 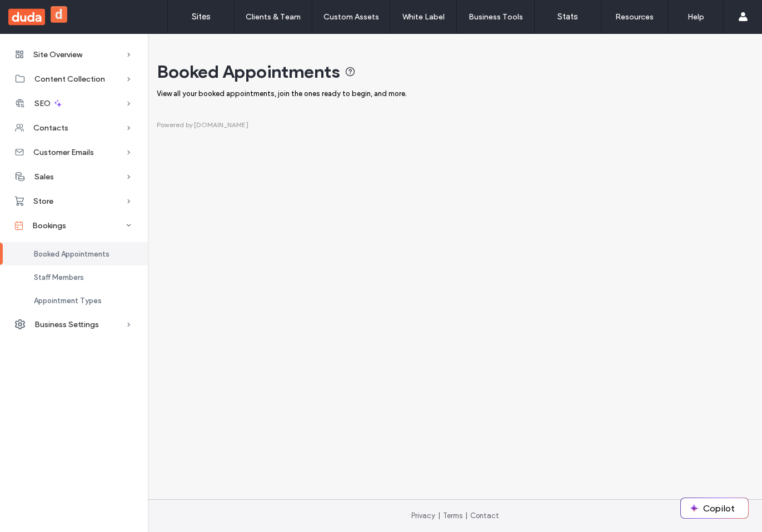 What do you see at coordinates (44, 177) in the screenshot?
I see `span: Sales` at bounding box center [44, 177].